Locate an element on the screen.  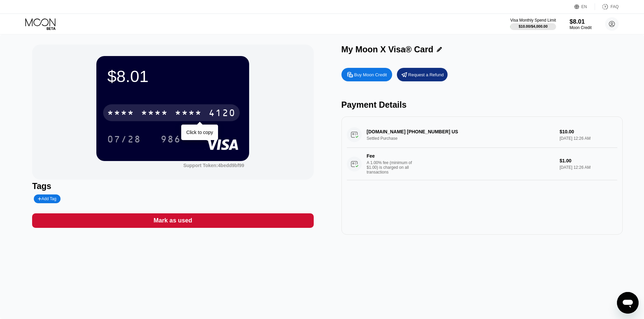
div: Support Token:4bedd9bf99 is located at coordinates (214, 166).